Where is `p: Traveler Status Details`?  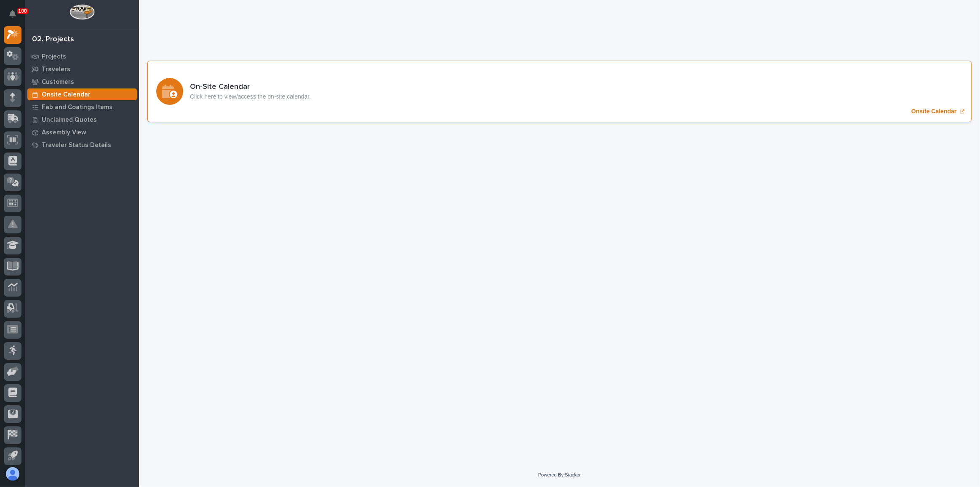
p: Traveler Status Details is located at coordinates (77, 145).